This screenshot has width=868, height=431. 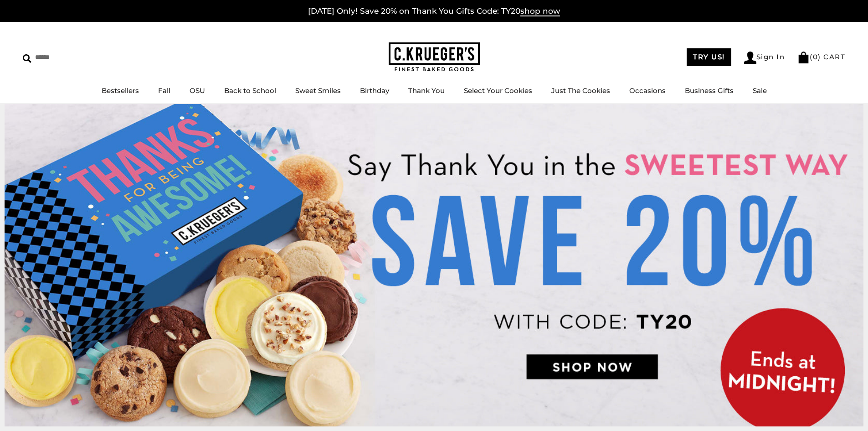 What do you see at coordinates (816, 57) in the screenshot?
I see `span: 0` at bounding box center [816, 57].